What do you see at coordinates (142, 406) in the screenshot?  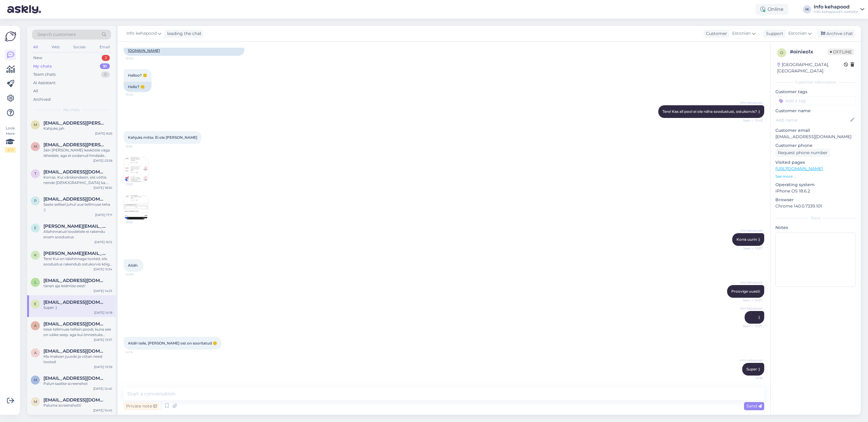 I see `div: Private note` at bounding box center [142, 406].